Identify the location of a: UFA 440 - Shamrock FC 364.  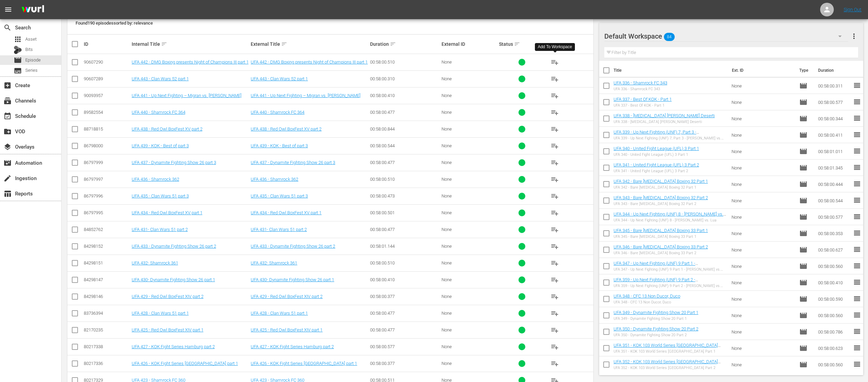
(277, 112).